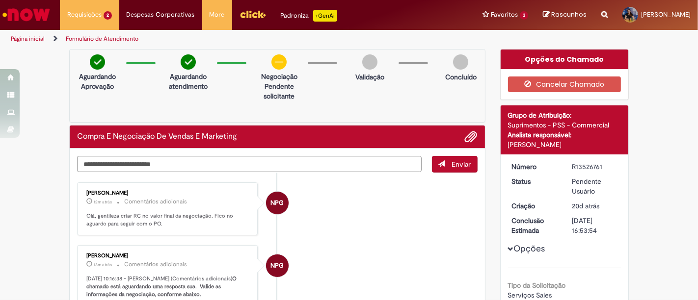 This screenshot has width=698, height=300. Describe the element at coordinates (279, 91) in the screenshot. I see `p: Pendente solicitante` at that location.